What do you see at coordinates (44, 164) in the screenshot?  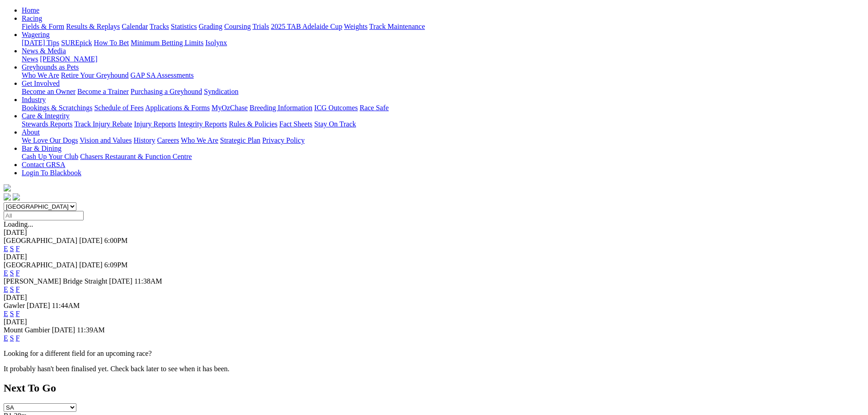 I see `a: Contact GRSA` at bounding box center [44, 164].